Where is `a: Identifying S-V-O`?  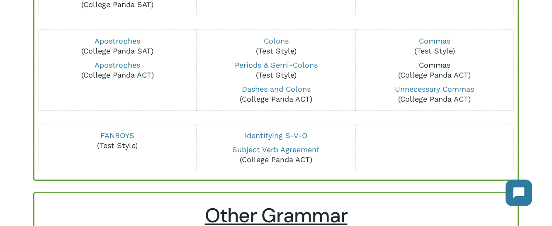 a: Identifying S-V-O is located at coordinates (276, 135).